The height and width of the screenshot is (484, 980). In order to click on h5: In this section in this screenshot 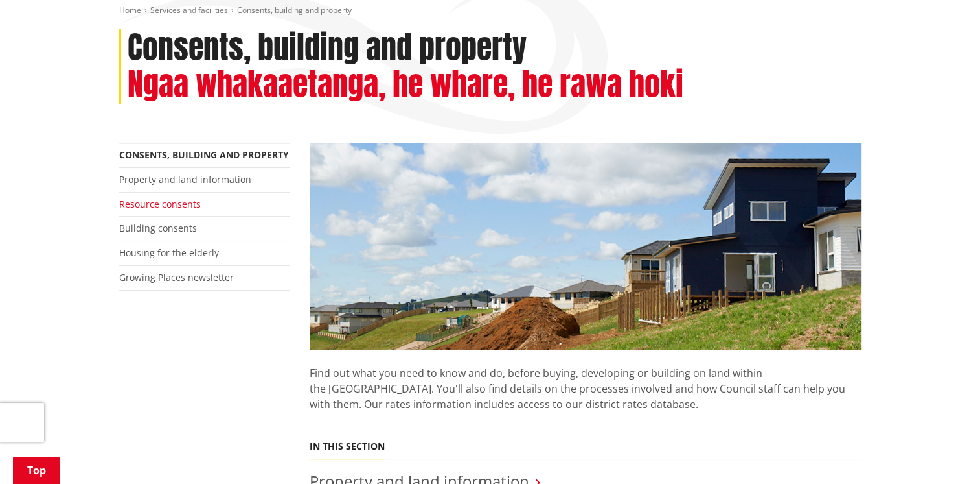, I will do `click(347, 446)`.